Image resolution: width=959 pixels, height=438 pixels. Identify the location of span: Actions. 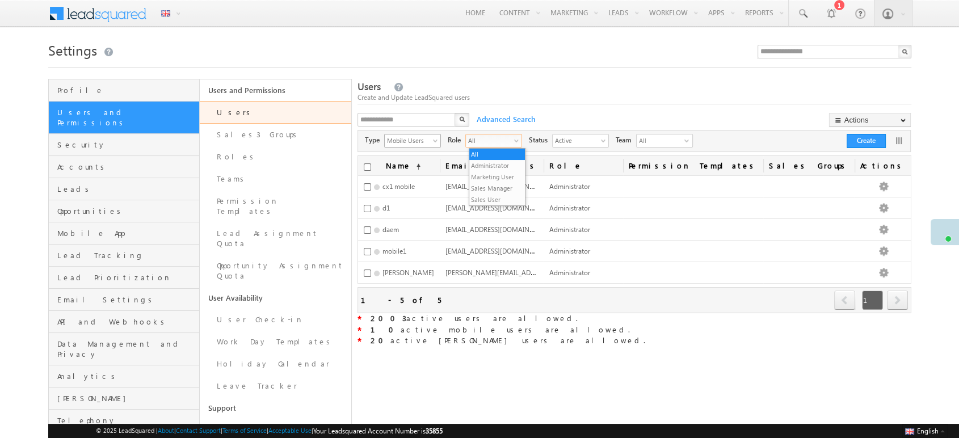
(882, 166).